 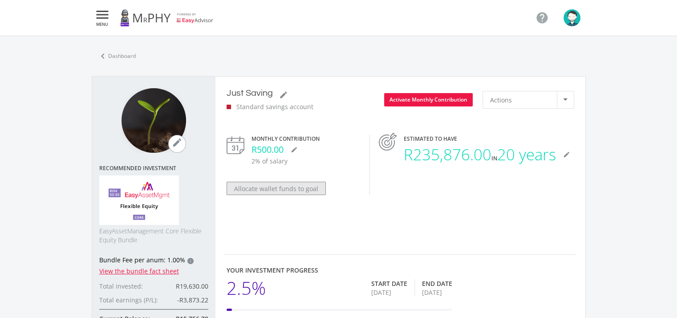 What do you see at coordinates (132, 300) in the screenshot?
I see `div: Total earnings (P/L):` at bounding box center [132, 300].